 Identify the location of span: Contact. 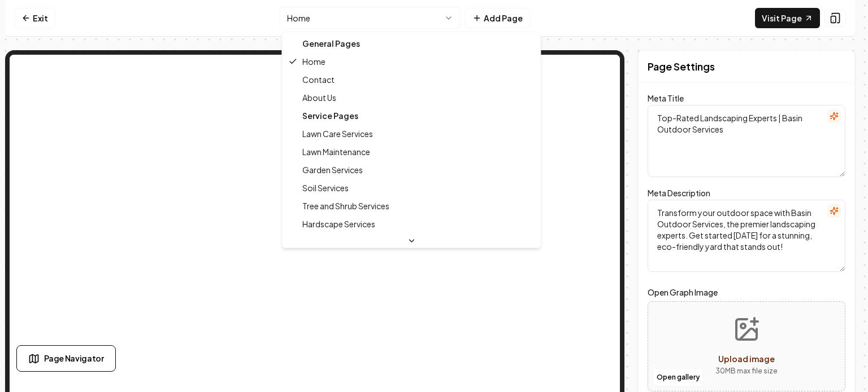
(318, 80).